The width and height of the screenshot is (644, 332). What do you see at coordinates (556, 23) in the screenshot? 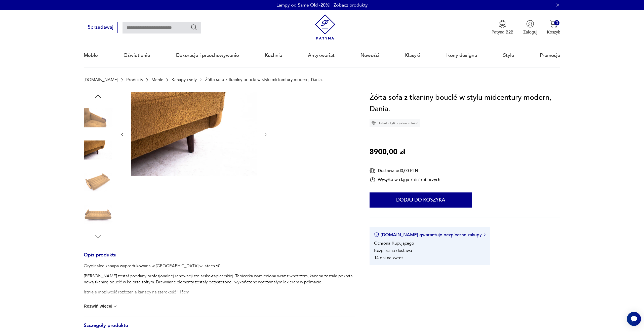
I see `div: 0` at bounding box center [556, 23].